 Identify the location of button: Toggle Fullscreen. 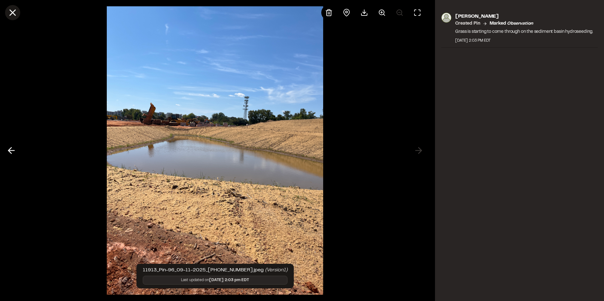
(417, 13).